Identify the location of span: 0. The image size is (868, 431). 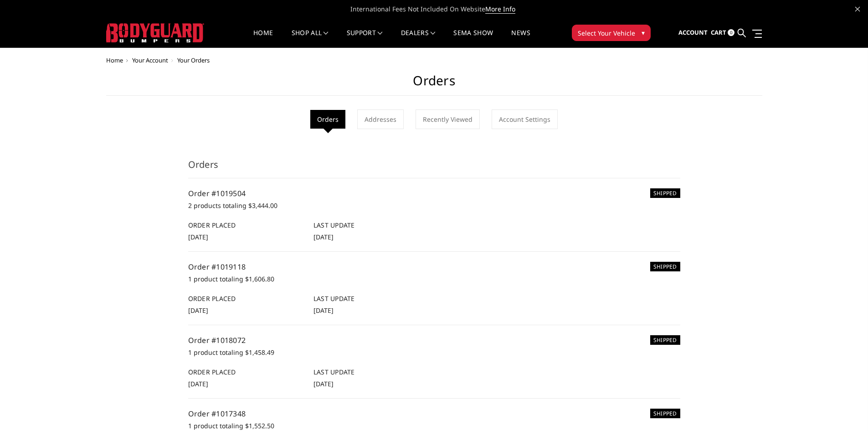
(731, 32).